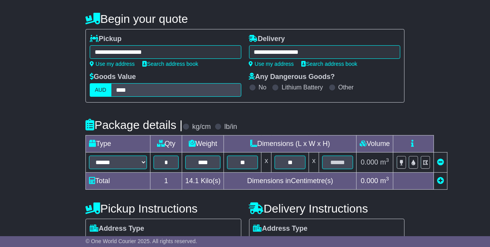 The image size is (490, 247). Describe the element at coordinates (292, 77) in the screenshot. I see `label: Any Dangerous Goods?` at that location.